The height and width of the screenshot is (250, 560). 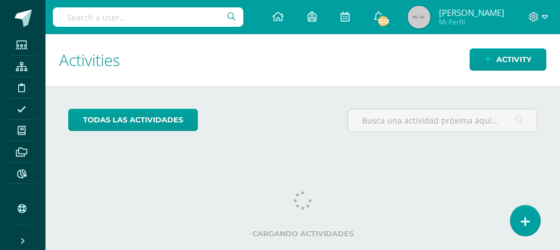 I want to click on span: Activity, so click(x=514, y=59).